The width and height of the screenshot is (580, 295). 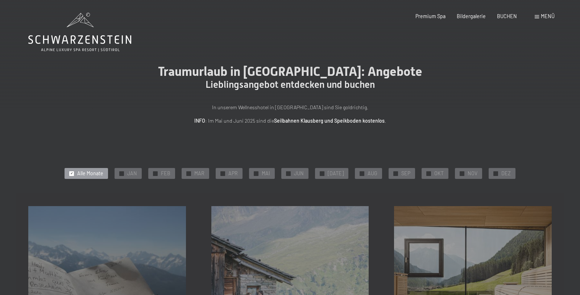 I want to click on span: Alle Monate, so click(x=90, y=173).